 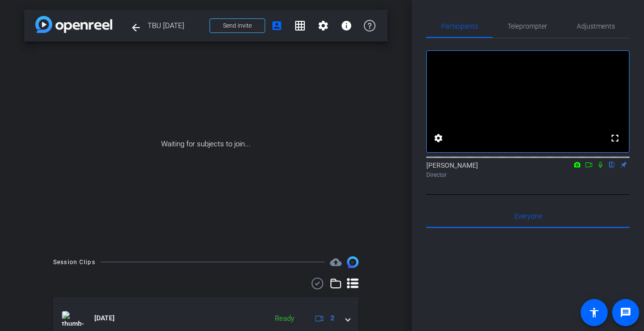 I want to click on div: Session Clips, so click(x=74, y=262).